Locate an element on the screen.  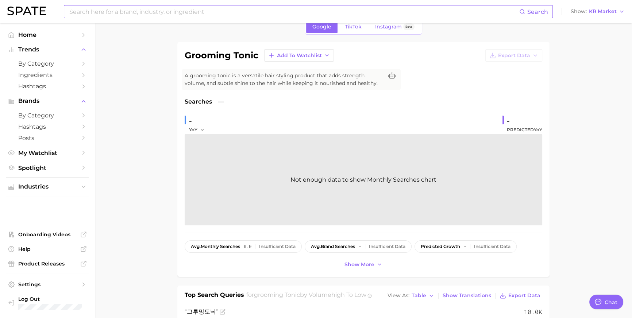
a: Home is located at coordinates (47, 35).